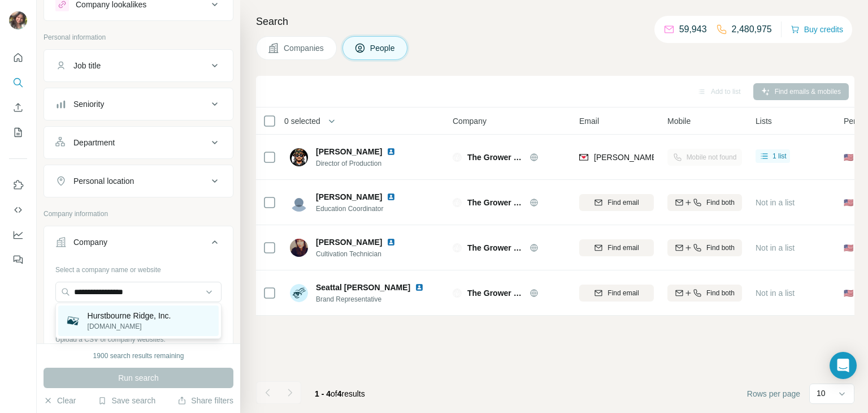 The height and width of the screenshot is (413, 868). Describe the element at coordinates (18, 83) in the screenshot. I see `button: Search` at that location.